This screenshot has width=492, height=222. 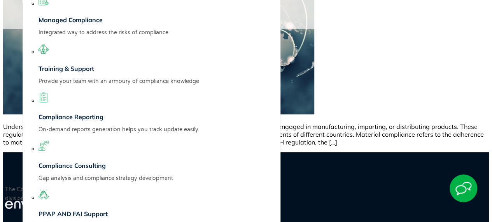 I want to click on img: ppaf-fai.svg, so click(x=44, y=194).